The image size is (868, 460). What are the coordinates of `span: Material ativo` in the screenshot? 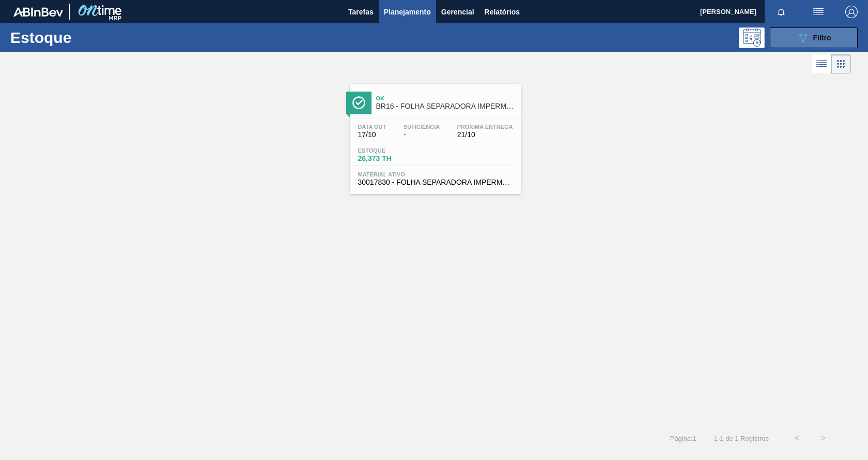 It's located at (436, 175).